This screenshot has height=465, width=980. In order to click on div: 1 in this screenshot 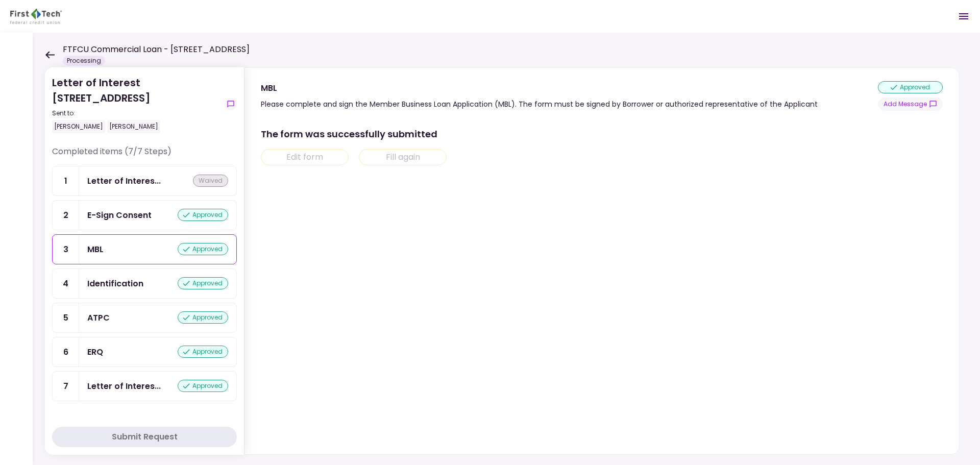, I will do `click(66, 181)`.